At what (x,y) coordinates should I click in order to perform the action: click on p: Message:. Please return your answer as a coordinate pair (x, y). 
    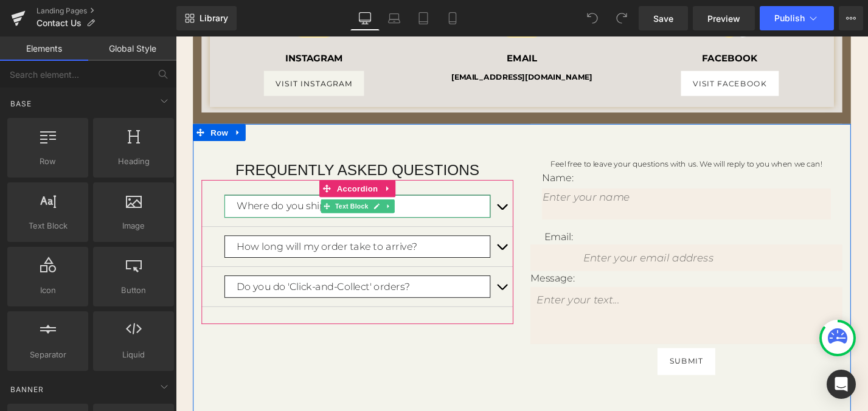
    Looking at the image, I should click on (543, 257).